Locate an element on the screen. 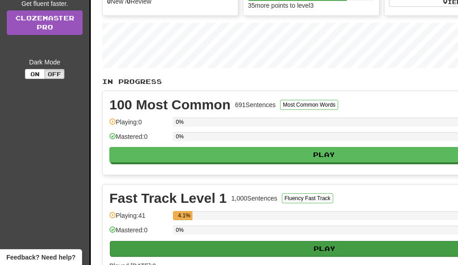 This screenshot has width=458, height=265. button: Most Common Words is located at coordinates (309, 105).